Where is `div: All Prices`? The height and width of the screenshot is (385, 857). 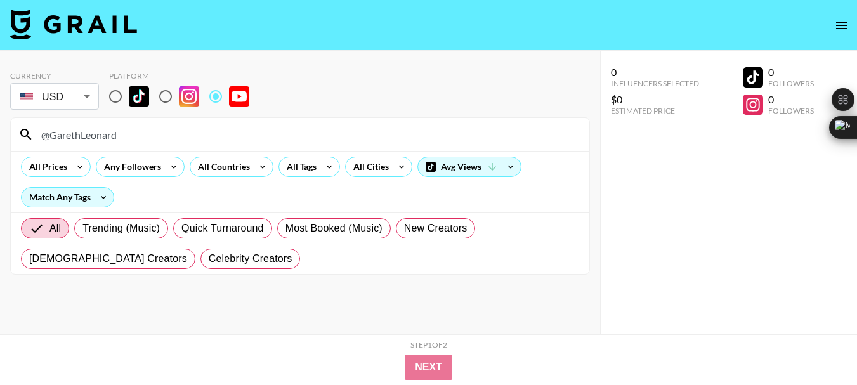 div: All Prices is located at coordinates (46, 167).